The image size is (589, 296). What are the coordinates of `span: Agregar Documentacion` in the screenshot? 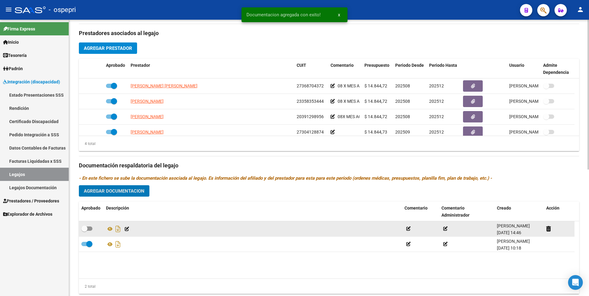 It's located at (114, 191).